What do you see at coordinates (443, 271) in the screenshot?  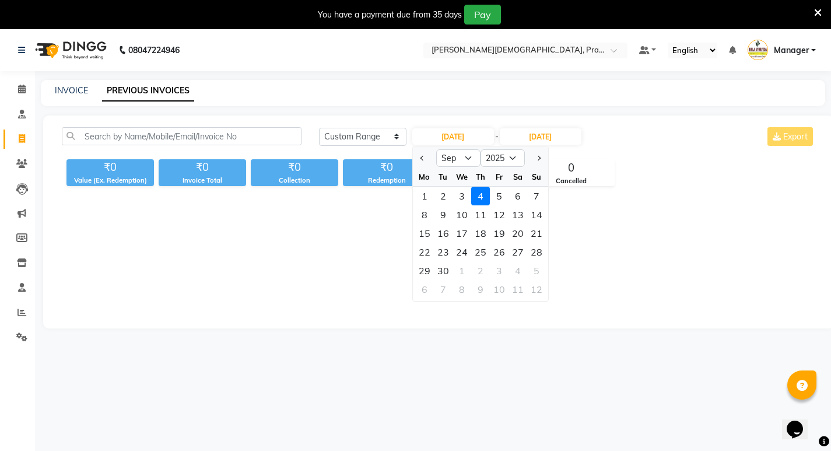 I see `div: Tuesday, September 30, 2025` at bounding box center [443, 271].